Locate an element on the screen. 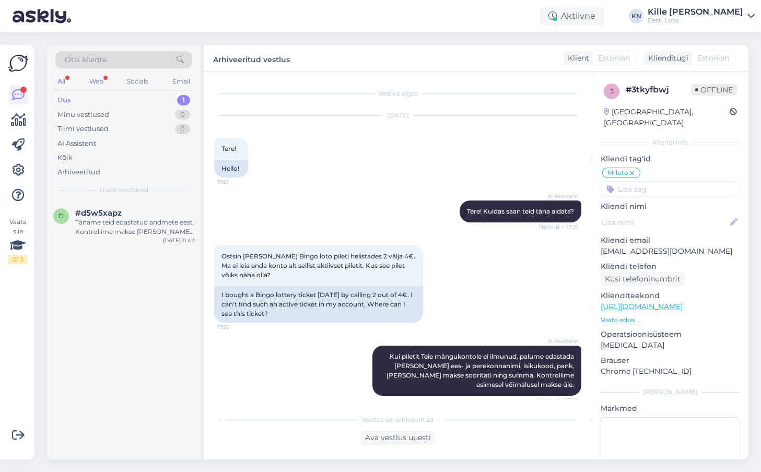  input: Lisa tag is located at coordinates (671, 189).